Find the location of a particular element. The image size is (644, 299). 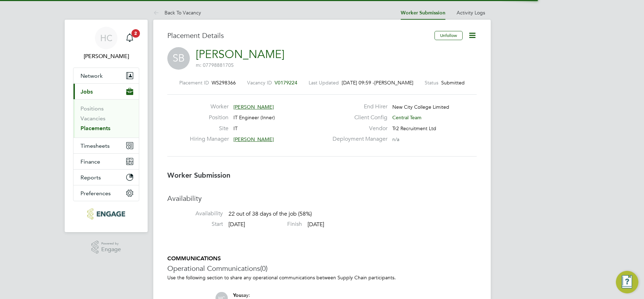

label: Hiring Manager is located at coordinates (209, 139).